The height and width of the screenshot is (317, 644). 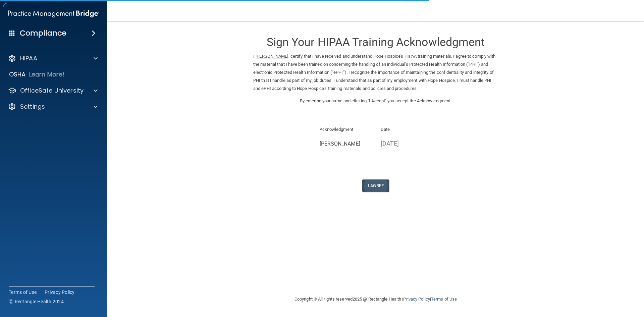 I want to click on p: Date, so click(x=406, y=130).